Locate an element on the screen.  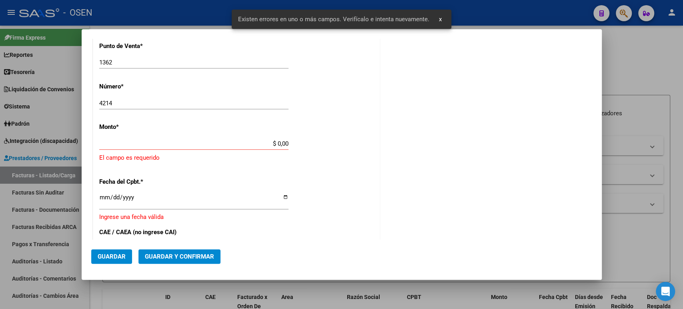
span: Existen errores en uno o más campos. Verifícalo e intenta nuevamente. is located at coordinates (334, 19).